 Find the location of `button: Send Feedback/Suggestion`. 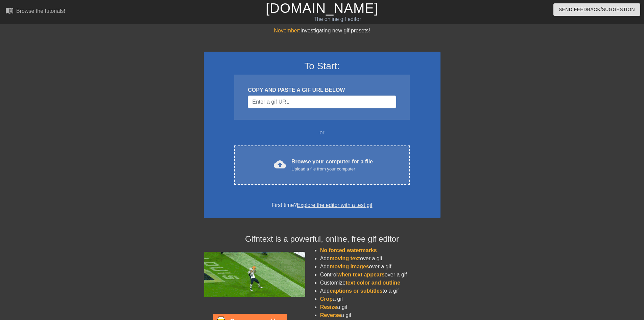

button: Send Feedback/Suggestion is located at coordinates (597, 10).